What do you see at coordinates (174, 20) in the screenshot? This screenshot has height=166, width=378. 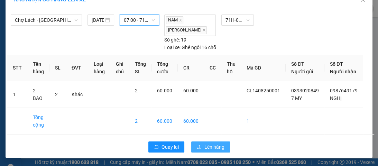 I see `span: NAM` at bounding box center [174, 20].